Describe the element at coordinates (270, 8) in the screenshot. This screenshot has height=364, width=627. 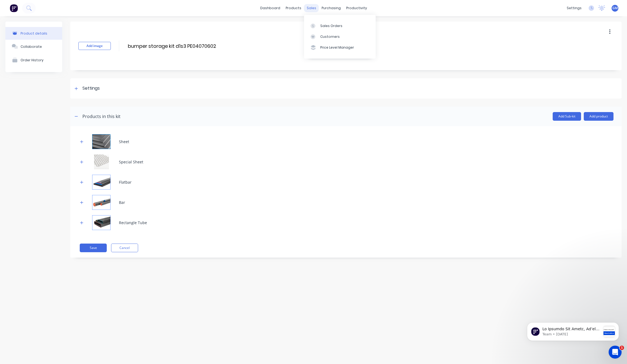
I see `a: dashboard` at that location.